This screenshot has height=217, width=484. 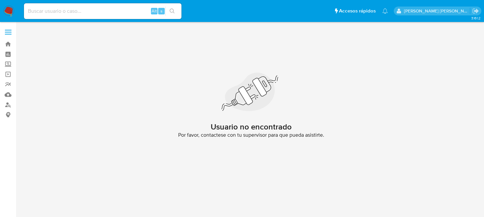 What do you see at coordinates (251, 135) in the screenshot?
I see `span: Por favor, contactese con tu supervisor para que pueda asistirte.` at bounding box center [251, 135].